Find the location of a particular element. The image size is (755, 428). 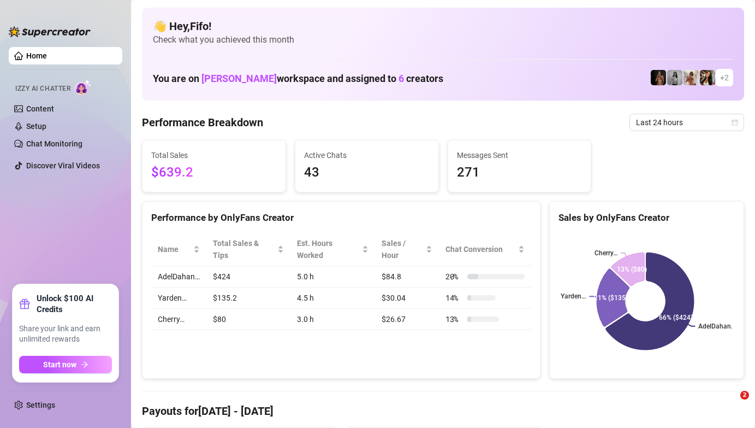

span: Sales / Hour is located at coordinates (402, 249).